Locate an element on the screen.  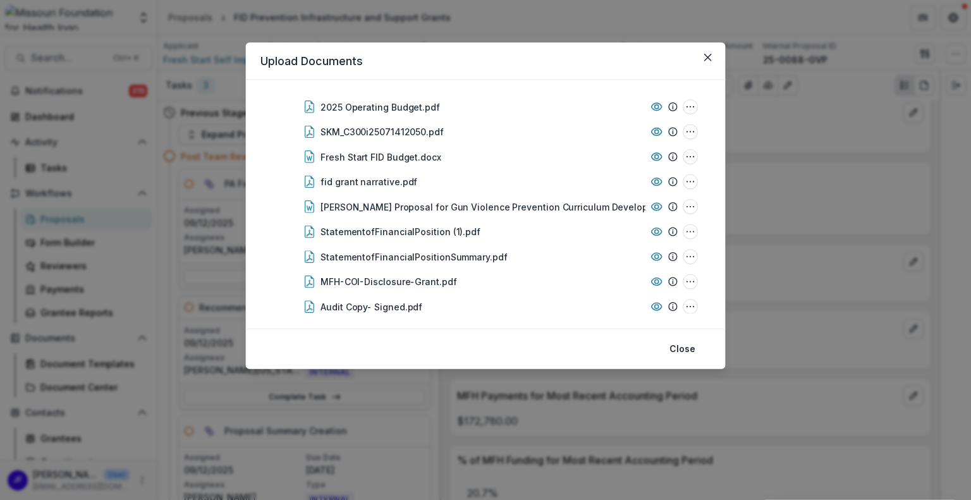
button: SKM_C300i25071412050.pdf Options is located at coordinates (690, 132).